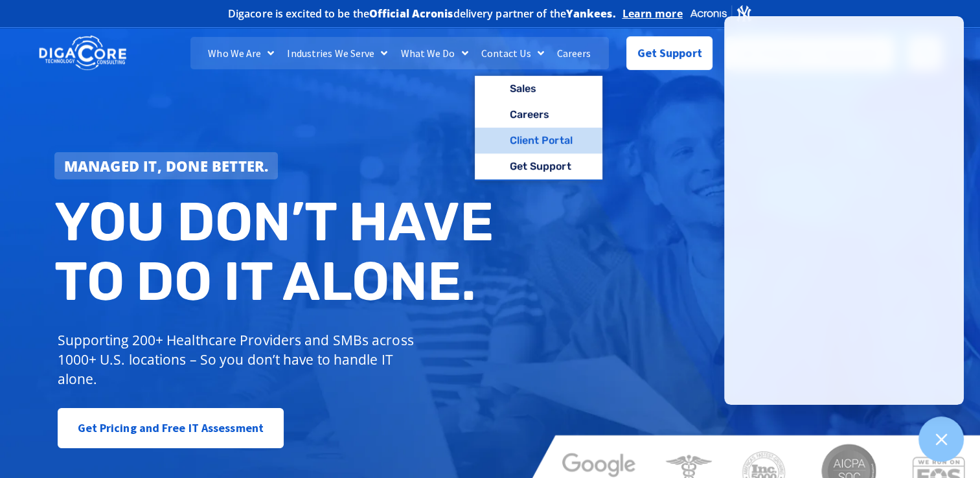 The image size is (980, 478). What do you see at coordinates (422, 13) in the screenshot?
I see `h2: Digacore is excited to be the delivery partner of the` at bounding box center [422, 13].